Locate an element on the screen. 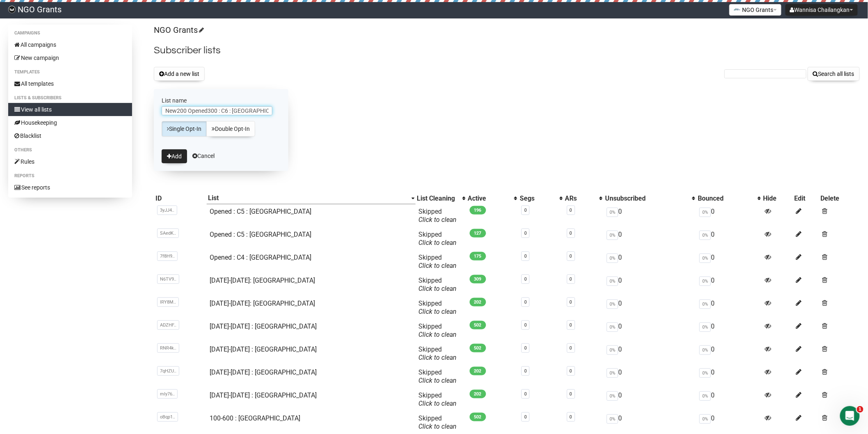 The width and height of the screenshot is (868, 434). li: Lists & subscribers is located at coordinates (70, 98).